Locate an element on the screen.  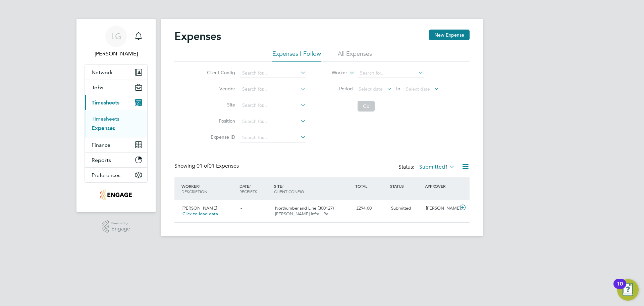
a: Powered byEngage is located at coordinates (116, 227).